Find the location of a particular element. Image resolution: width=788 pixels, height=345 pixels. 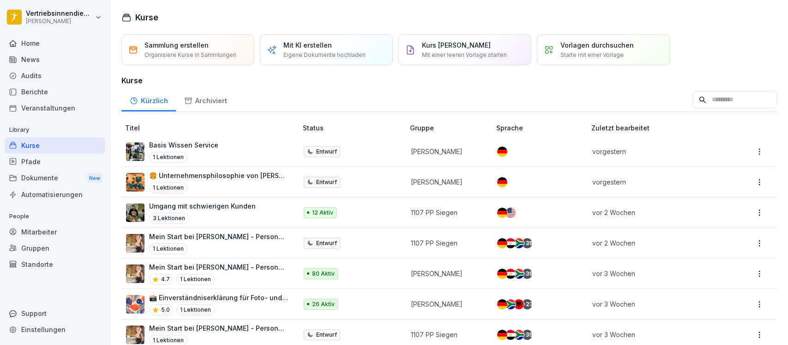

div: Archiviert is located at coordinates (206, 99).